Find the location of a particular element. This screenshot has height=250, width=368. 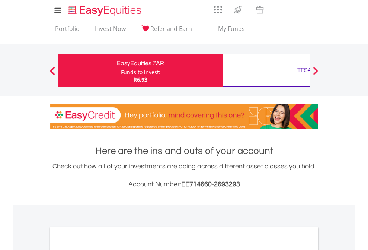

img: vouchers-v2.svg is located at coordinates (260, 10).